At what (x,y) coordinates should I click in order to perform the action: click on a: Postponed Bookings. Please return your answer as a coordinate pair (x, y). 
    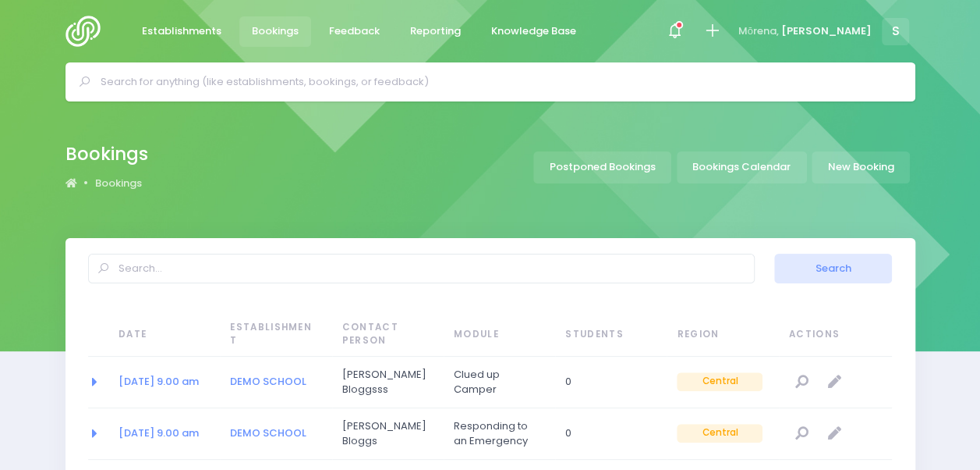
    Looking at the image, I should click on (602, 167).